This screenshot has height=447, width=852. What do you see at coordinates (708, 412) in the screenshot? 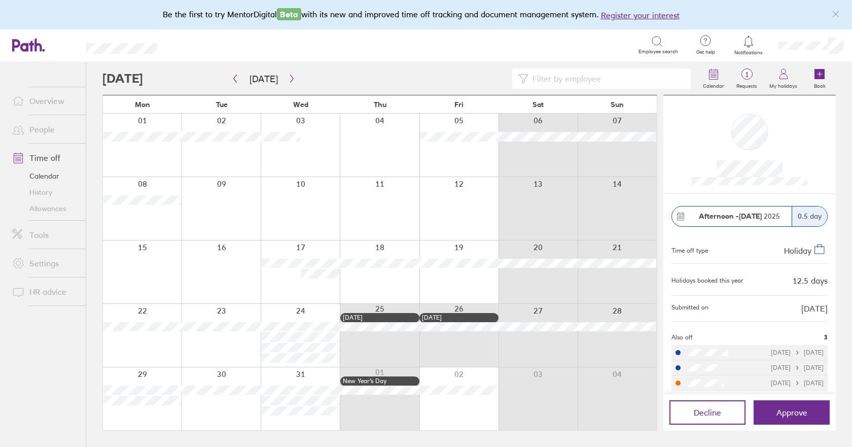
I see `span: Decline` at bounding box center [708, 412].